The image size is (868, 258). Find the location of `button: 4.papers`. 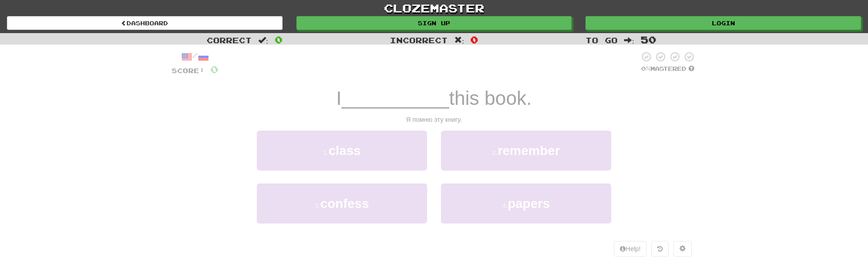

button: 4.papers is located at coordinates (526, 203).